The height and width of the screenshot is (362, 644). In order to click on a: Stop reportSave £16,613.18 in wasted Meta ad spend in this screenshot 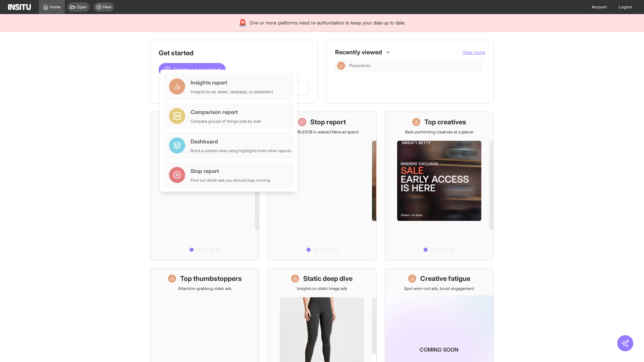, I will do `click(321, 186)`.